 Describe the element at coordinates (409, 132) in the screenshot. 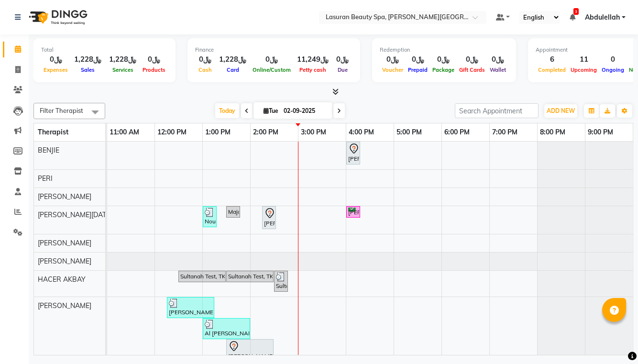

I see `a: 5:00 PM` at that location.